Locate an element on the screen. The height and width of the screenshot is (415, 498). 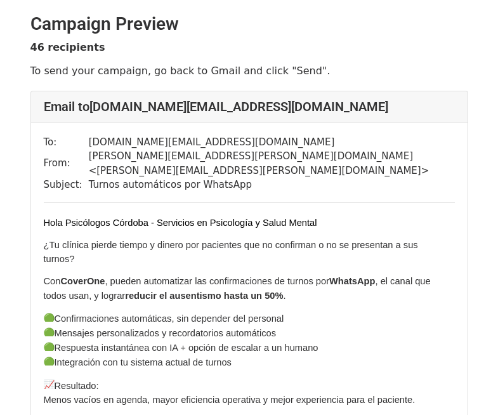
span: CoverOne is located at coordinates (82, 281).